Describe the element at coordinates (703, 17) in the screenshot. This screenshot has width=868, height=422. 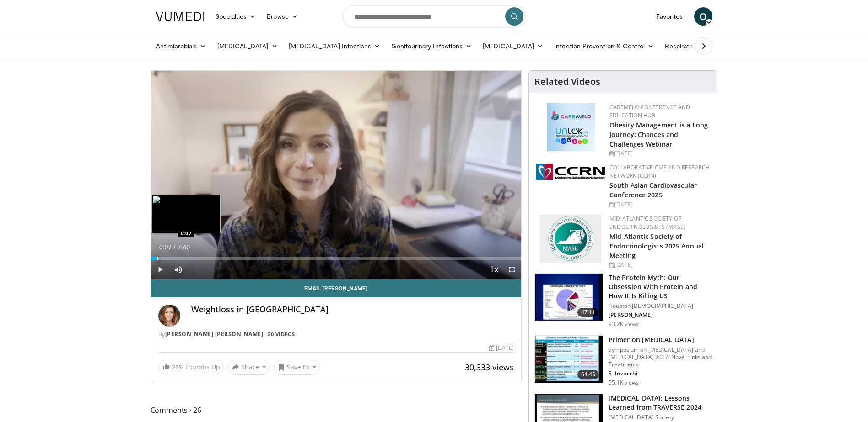
I see `a: O` at that location.